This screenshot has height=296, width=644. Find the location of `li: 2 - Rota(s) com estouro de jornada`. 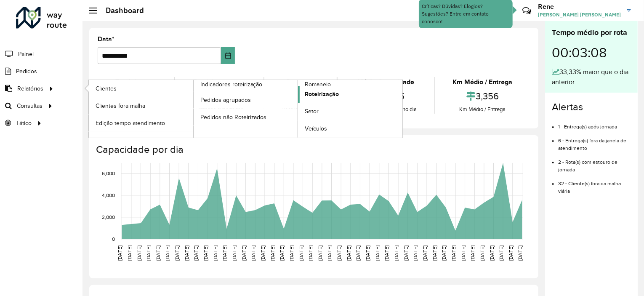

li: 2 - Rota(s) com estouro de jornada is located at coordinates (595, 162).